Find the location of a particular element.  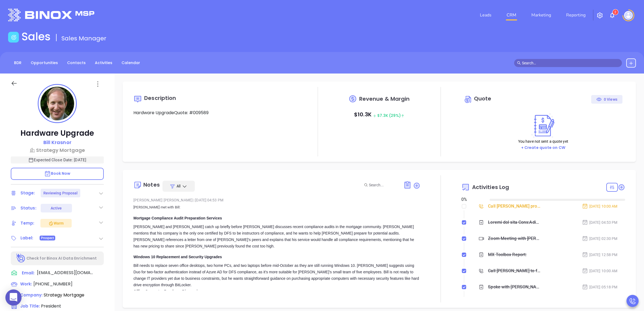

p: $ 10.3K is located at coordinates (379, 115).